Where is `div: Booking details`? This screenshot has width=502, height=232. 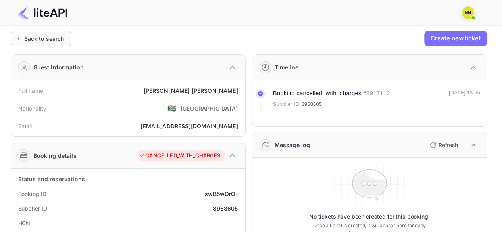
div: Booking details is located at coordinates (55, 156).